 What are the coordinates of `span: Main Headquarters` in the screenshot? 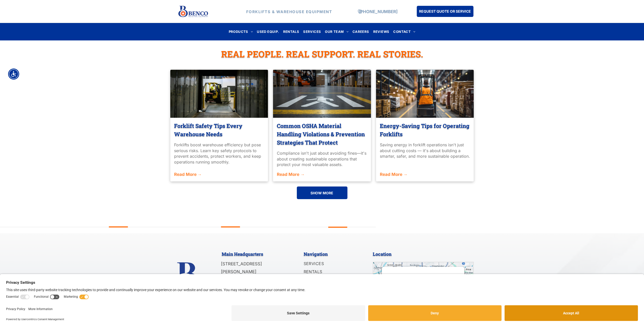 It's located at (243, 254).